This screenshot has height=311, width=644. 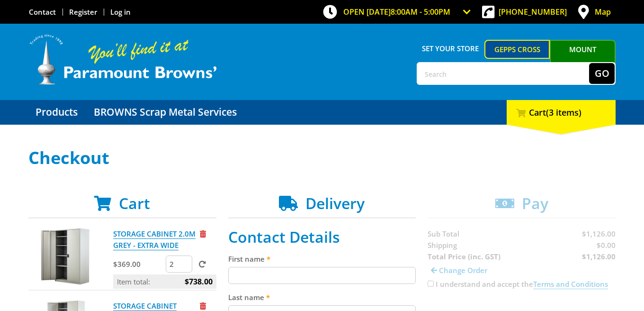 I want to click on h2: Contact Details, so click(x=322, y=237).